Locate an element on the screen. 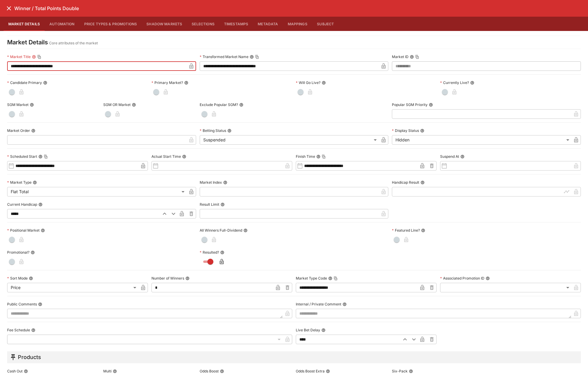 The image size is (588, 376). p: All Winners Full-Dividend is located at coordinates (221, 230).